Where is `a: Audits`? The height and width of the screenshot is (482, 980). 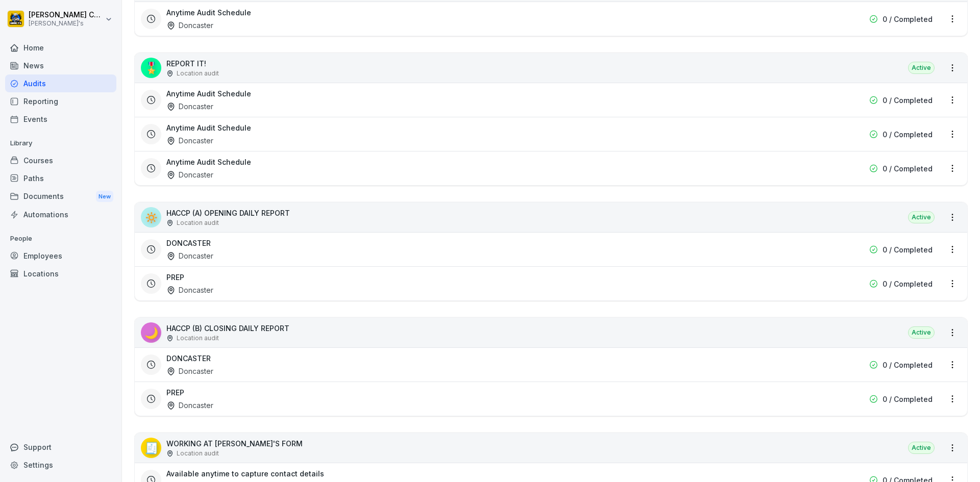
a: Audits is located at coordinates (60, 84).